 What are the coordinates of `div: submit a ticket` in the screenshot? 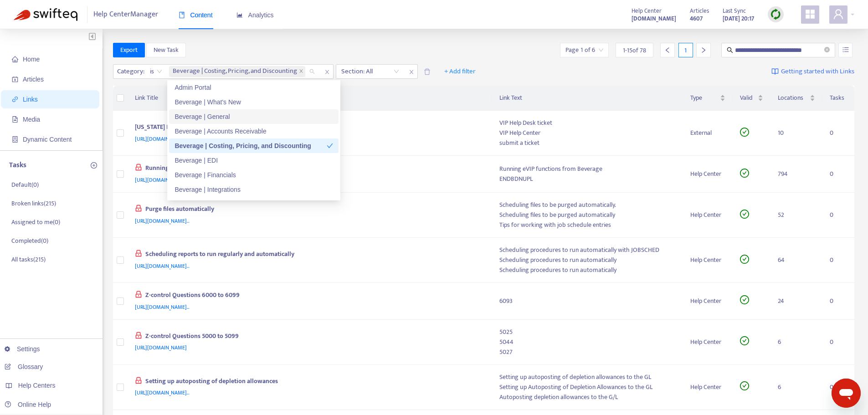 It's located at (587, 143).